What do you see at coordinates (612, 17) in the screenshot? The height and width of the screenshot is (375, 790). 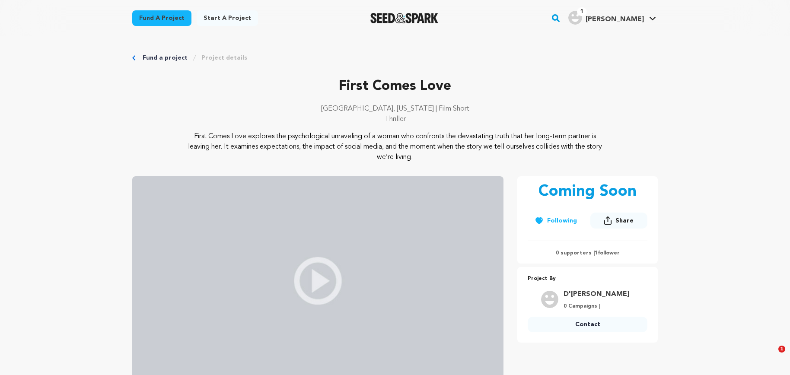 I see `a: D'Oyley R.'s Profile` at bounding box center [612, 17].